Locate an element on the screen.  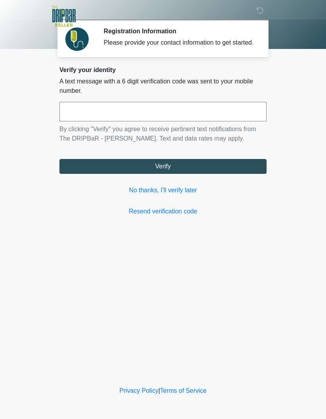
a: Terms of Service is located at coordinates (183, 390).